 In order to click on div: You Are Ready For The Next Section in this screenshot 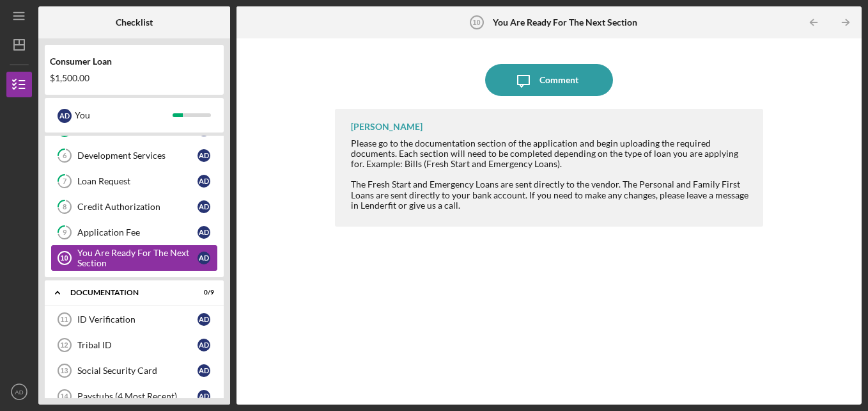, I will do `click(137, 258)`.